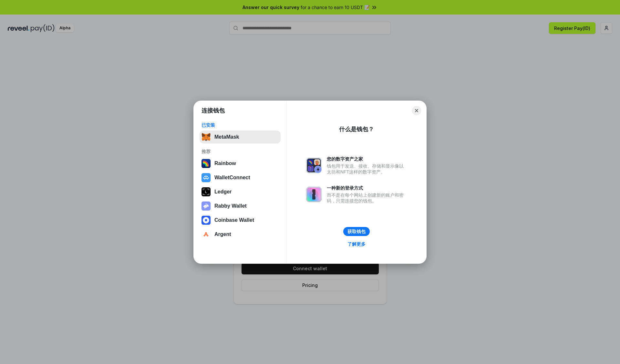 Image resolution: width=620 pixels, height=364 pixels. Describe the element at coordinates (367, 198) in the screenshot. I see `div: 而不是在每个网站上创建新的账户和密码，只需连接您的钱包。` at that location.